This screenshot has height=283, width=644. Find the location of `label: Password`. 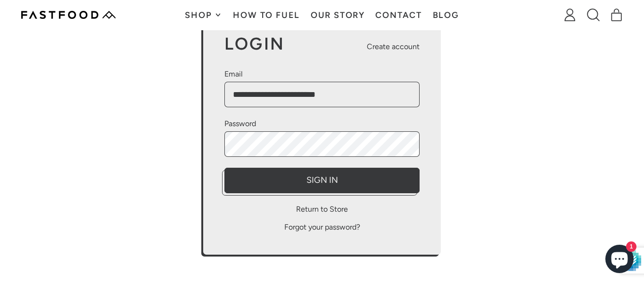

label: Password is located at coordinates (322, 124).